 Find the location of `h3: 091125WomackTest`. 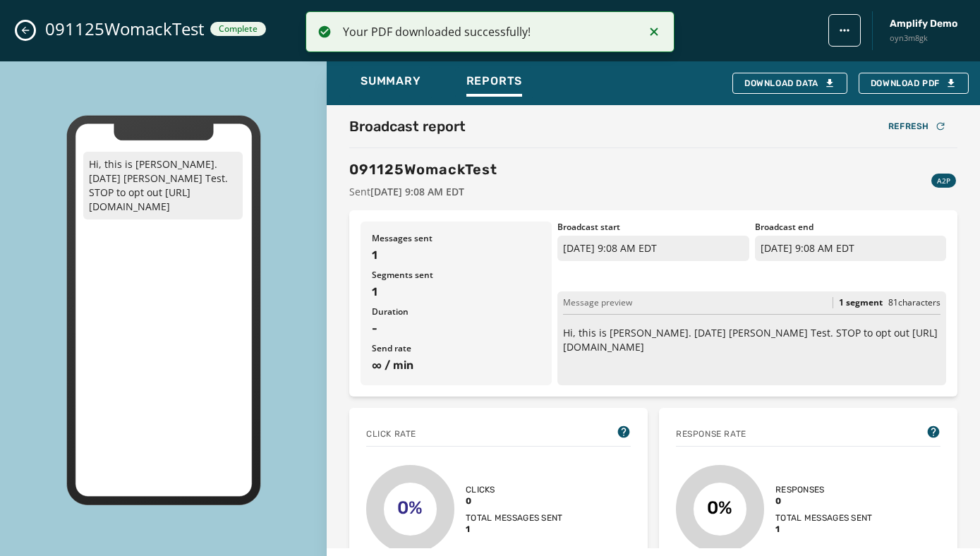

h3: 091125WomackTest is located at coordinates (424, 170).